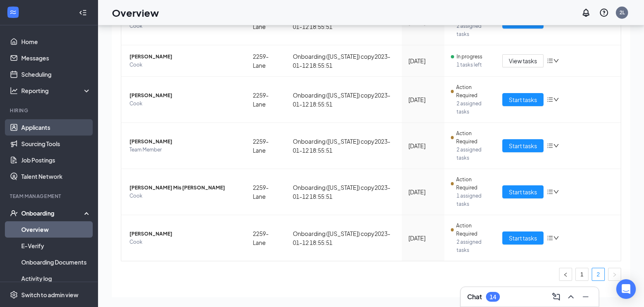 The height and width of the screenshot is (307, 644). I want to click on span: 1 assigned tasks, so click(473, 200).